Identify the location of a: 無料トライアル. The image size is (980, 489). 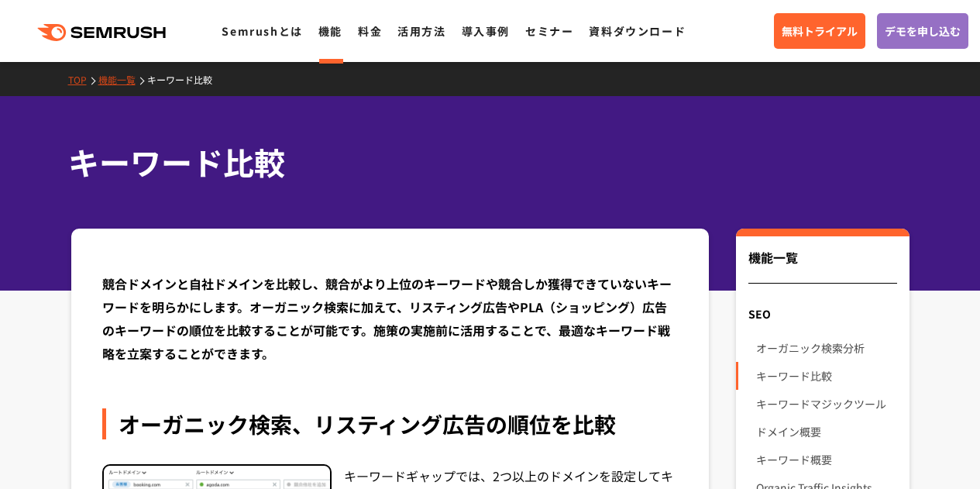
(819, 31).